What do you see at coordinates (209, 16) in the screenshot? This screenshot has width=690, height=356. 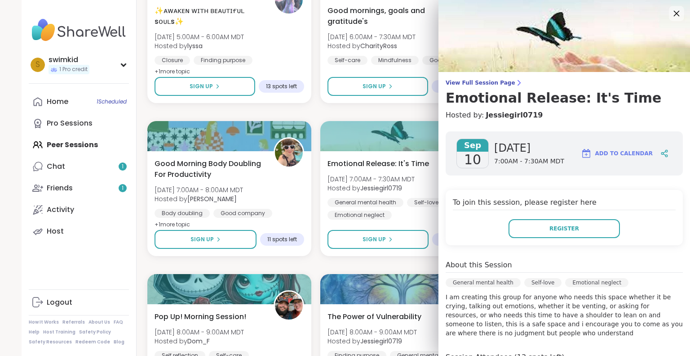 I see `span: ✨ᴀᴡᴀᴋᴇɴ ᴡɪᴛʜ ʙᴇᴀᴜᴛɪғᴜʟ sᴏᴜʟs✨` at bounding box center [209, 16].